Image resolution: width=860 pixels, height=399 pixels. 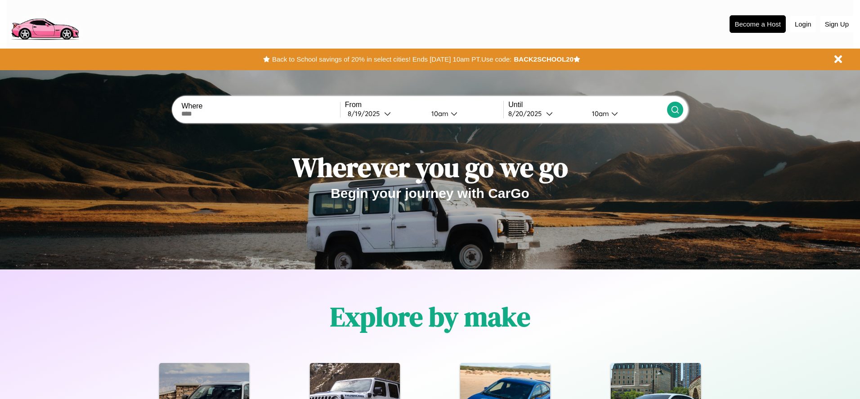 What do you see at coordinates (527, 113) in the screenshot?
I see `div: 8 / 20 / 2025` at bounding box center [527, 113].